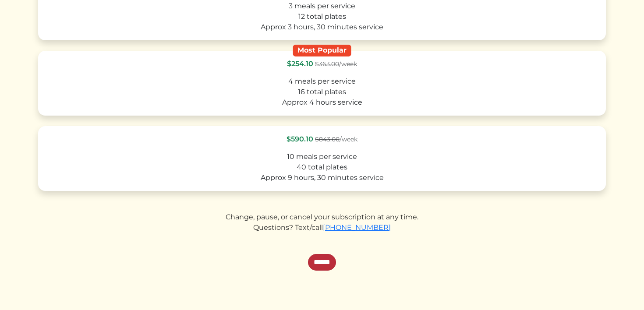 The height and width of the screenshot is (310, 644). I want to click on div: 12 total plates, so click(322, 16).